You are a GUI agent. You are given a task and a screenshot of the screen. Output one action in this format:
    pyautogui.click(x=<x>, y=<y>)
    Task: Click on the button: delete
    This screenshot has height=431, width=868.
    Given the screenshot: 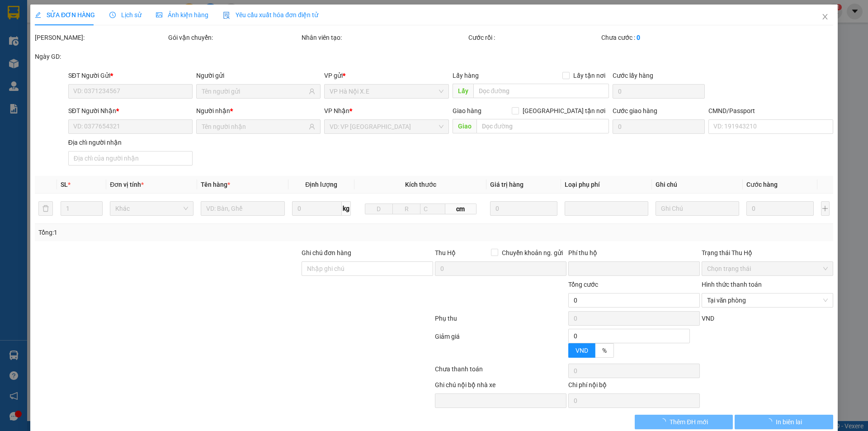 What is the action you would take?
    pyautogui.click(x=46, y=209)
    